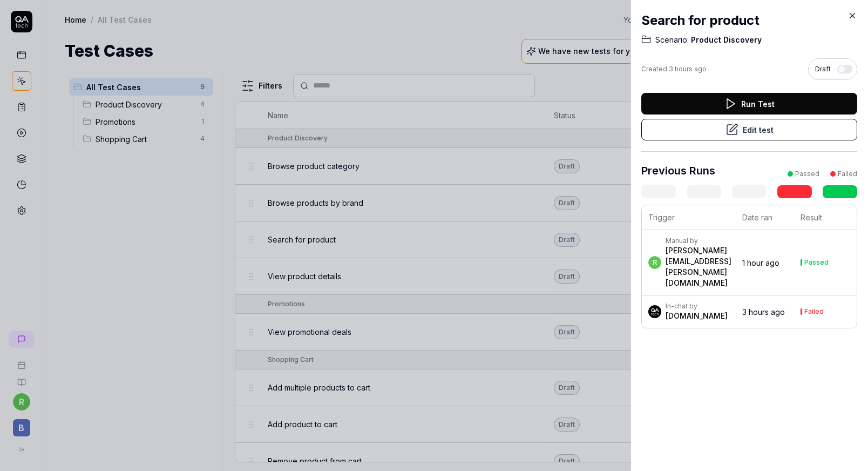 This screenshot has height=471, width=868. I want to click on time: 1 hour ago, so click(761, 262).